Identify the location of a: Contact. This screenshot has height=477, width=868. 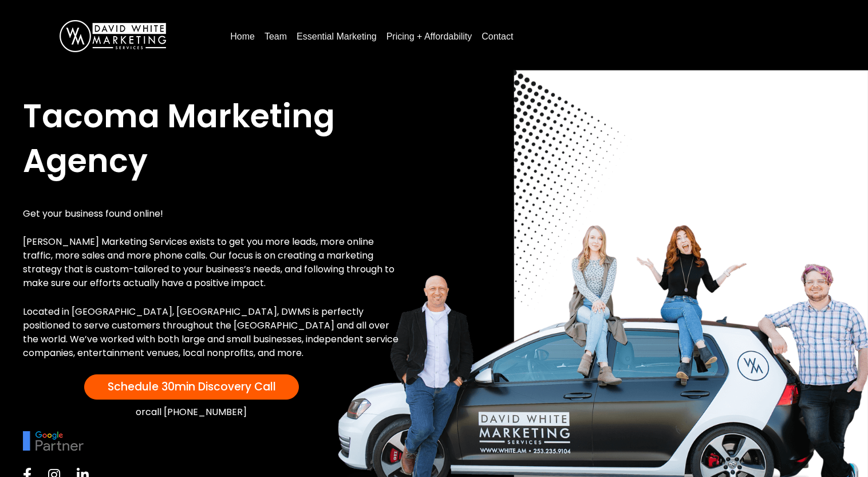
(497, 37).